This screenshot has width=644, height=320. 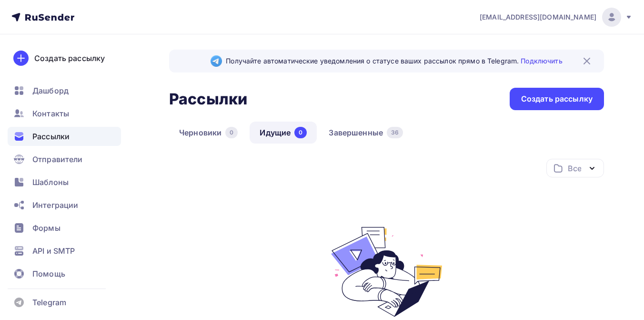 What do you see at coordinates (65, 113) in the screenshot?
I see `a: Контакты` at bounding box center [65, 113].